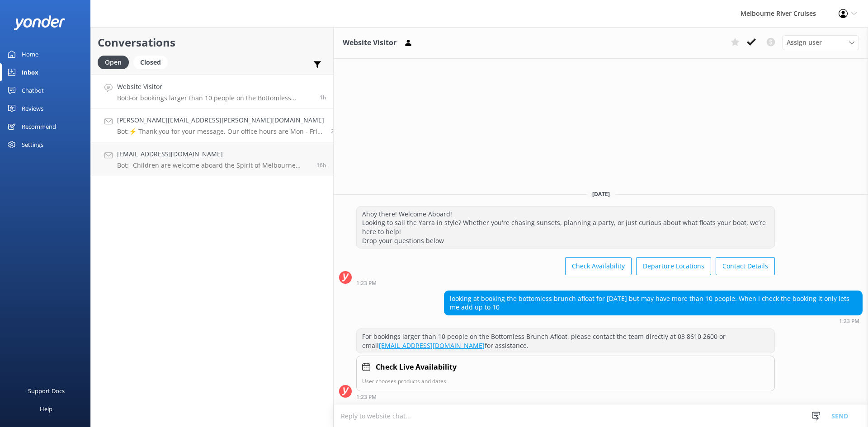  What do you see at coordinates (39, 127) in the screenshot?
I see `div: Recommend` at bounding box center [39, 127].